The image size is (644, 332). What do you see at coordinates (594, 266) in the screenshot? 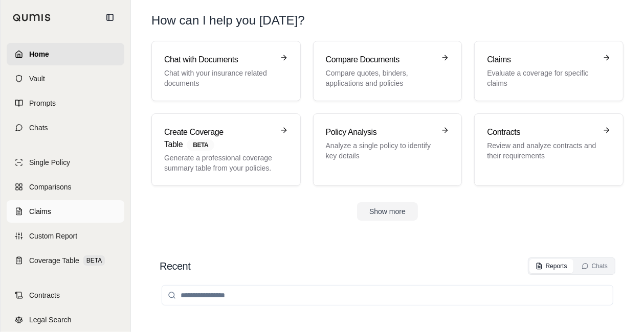
I see `button: Chats` at bounding box center [594, 266].